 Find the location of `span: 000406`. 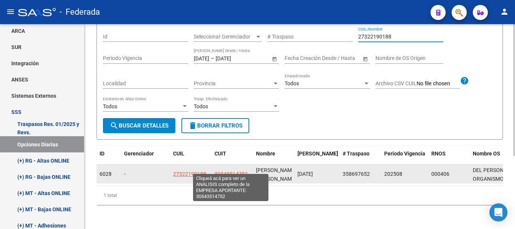

span: 000406 is located at coordinates (440, 174).